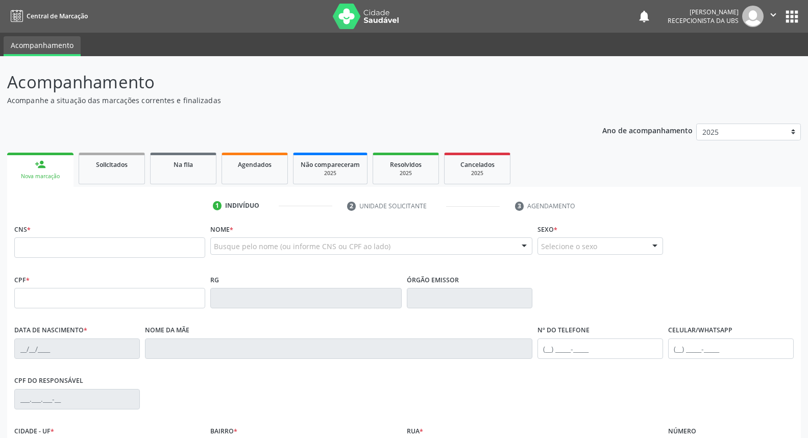 This screenshot has width=808, height=438. Describe the element at coordinates (40, 164) in the screenshot. I see `div: person_add` at that location.